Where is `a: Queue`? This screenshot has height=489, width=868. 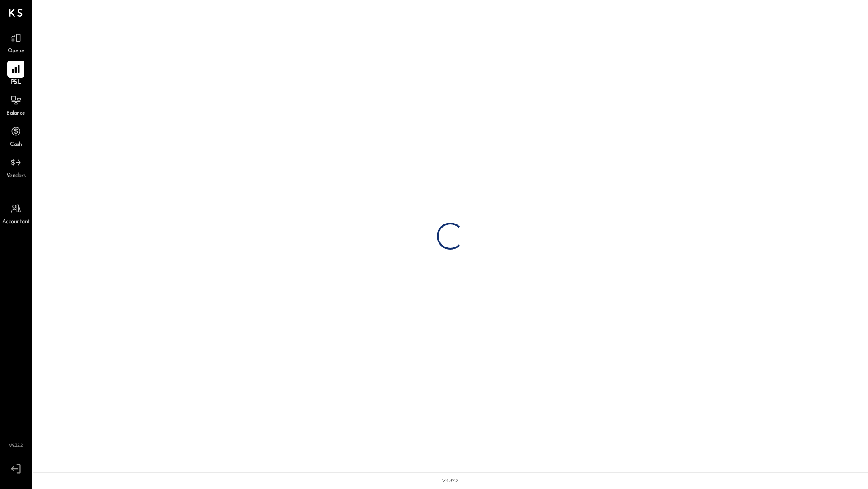
a: Queue is located at coordinates (16, 43).